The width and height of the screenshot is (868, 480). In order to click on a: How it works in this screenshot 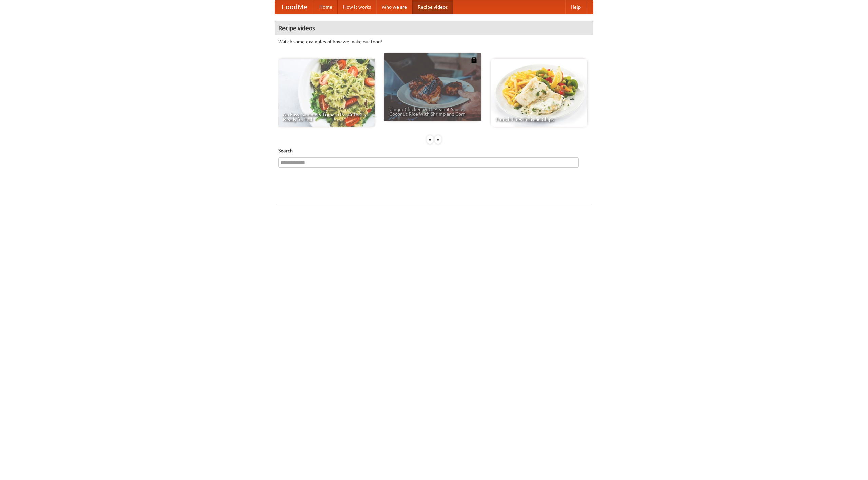, I will do `click(357, 7)`.